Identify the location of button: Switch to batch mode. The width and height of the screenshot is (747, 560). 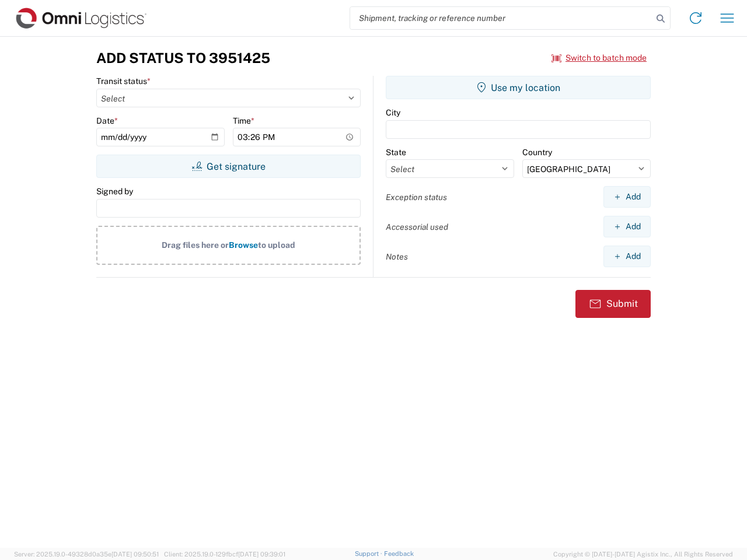
(599, 57).